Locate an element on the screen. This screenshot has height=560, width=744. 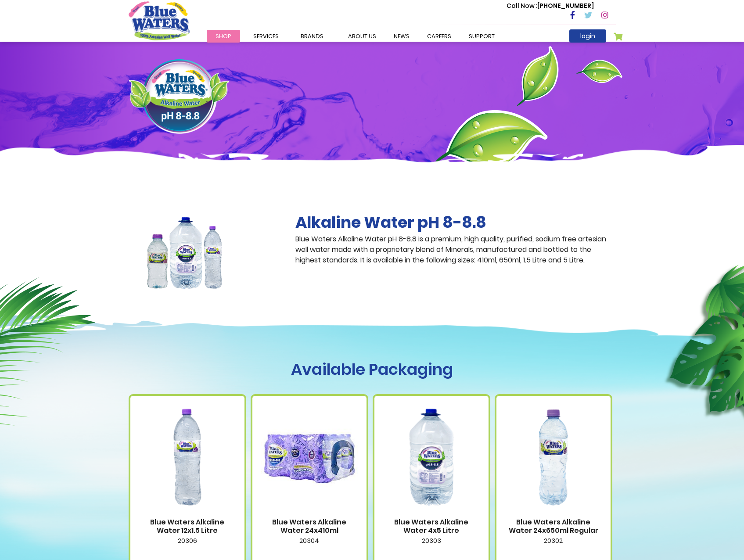
span: Services is located at coordinates (266, 36).